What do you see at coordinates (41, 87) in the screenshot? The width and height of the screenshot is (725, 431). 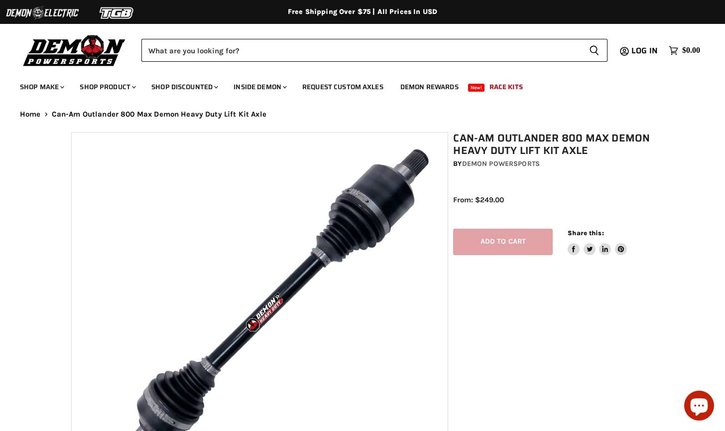 I see `a: Shop Make` at bounding box center [41, 87].